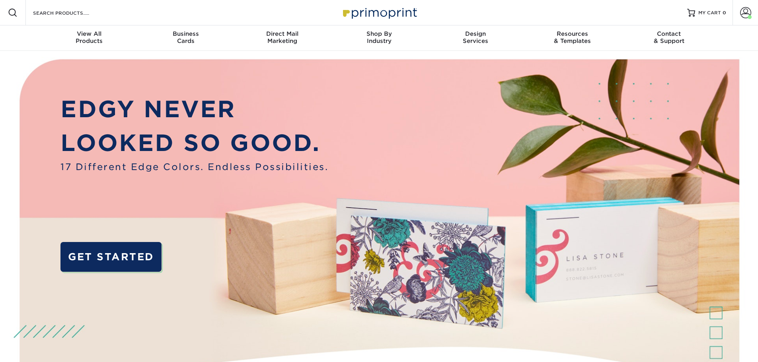 The width and height of the screenshot is (758, 362). What do you see at coordinates (572, 37) in the screenshot?
I see `div: & Templates` at bounding box center [572, 37].